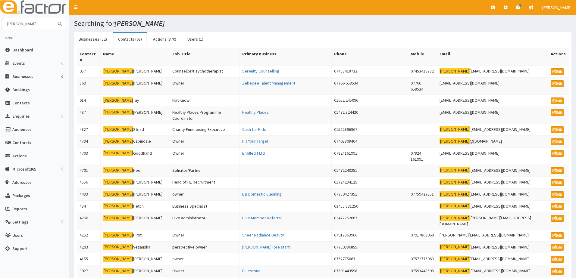 The image size is (576, 278). What do you see at coordinates (423, 272) in the screenshot?
I see `td: 07593443598` at bounding box center [423, 272].